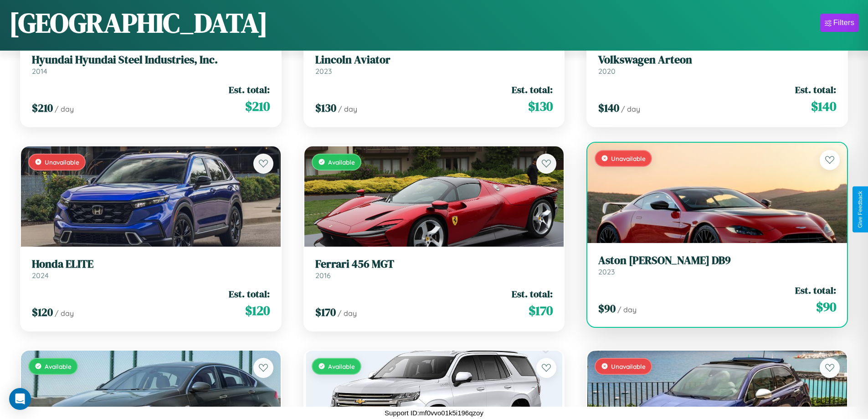  Describe the element at coordinates (434, 59) in the screenshot. I see `h3: Lincoln Aviator` at that location.